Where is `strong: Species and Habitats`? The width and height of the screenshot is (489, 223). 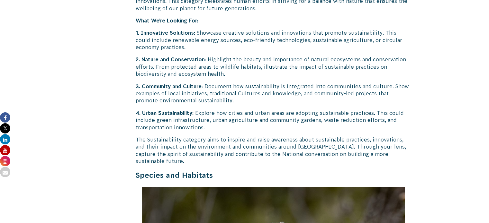 strong: Species and Habitats is located at coordinates (174, 176).